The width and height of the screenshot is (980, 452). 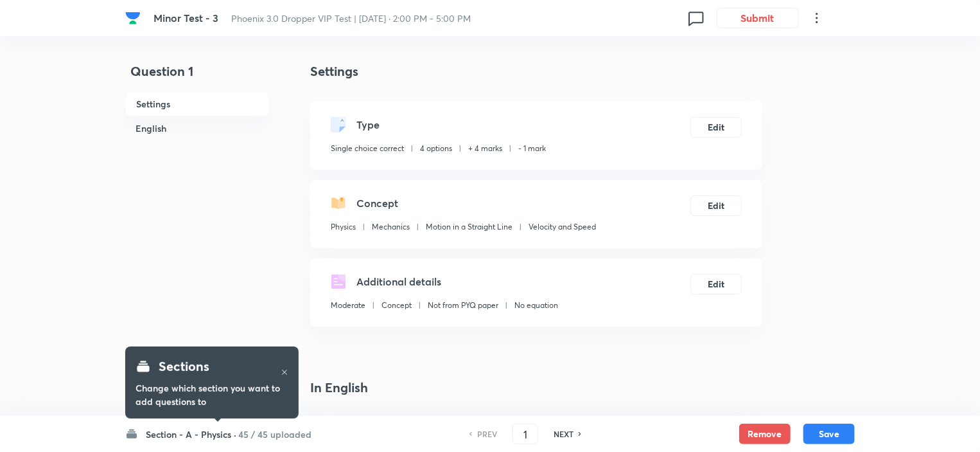 What do you see at coordinates (197, 77) in the screenshot?
I see `h4: Question 1` at bounding box center [197, 77].